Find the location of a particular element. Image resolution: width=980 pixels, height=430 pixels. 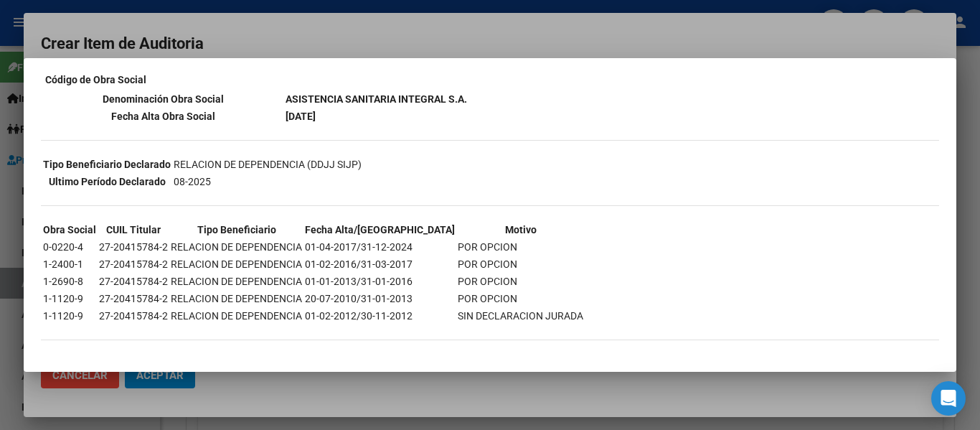

th: Fecha Alta Obra Social is located at coordinates (163, 116).